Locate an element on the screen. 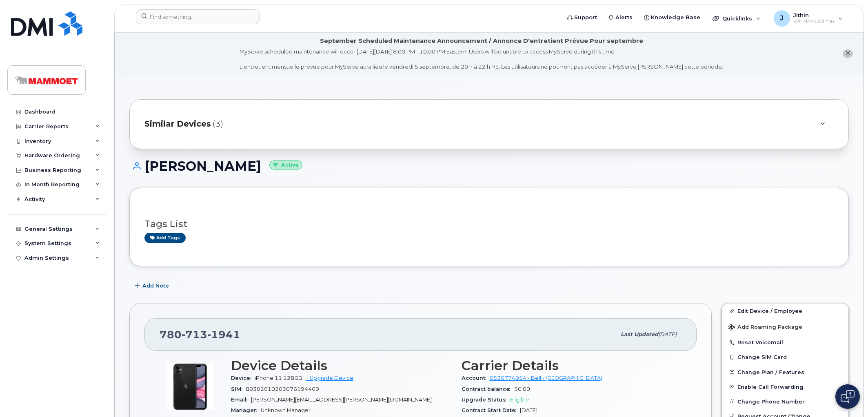  button: Add Roaming Package is located at coordinates (785, 326).